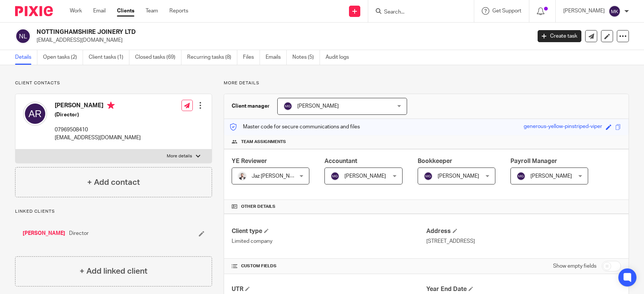 This screenshot has height=294, width=644. I want to click on a: Emails, so click(276, 57).